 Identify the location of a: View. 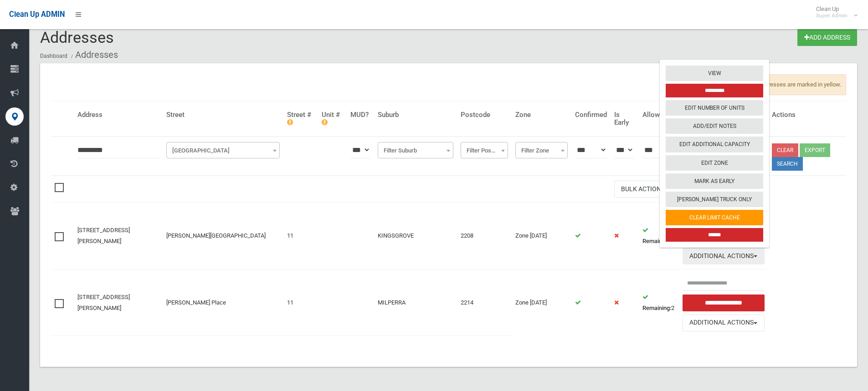
(715, 73).